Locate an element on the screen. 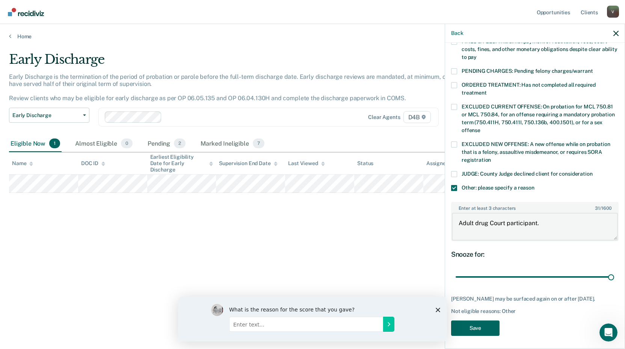  div: V is located at coordinates (613, 12).